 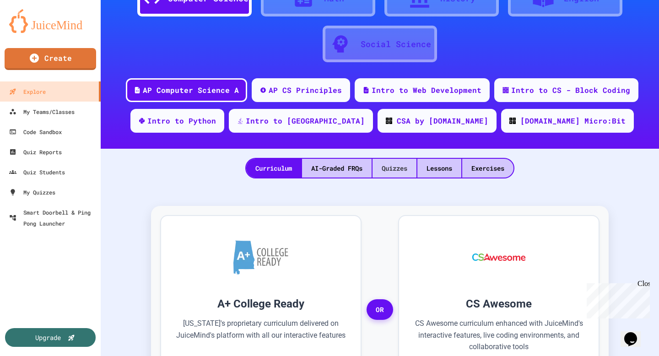 What do you see at coordinates (499, 335) in the screenshot?
I see `p: CS Awesome curriculum enhanced with JuiceMind's interactive features, live coding environments, a...` at bounding box center [499, 335].